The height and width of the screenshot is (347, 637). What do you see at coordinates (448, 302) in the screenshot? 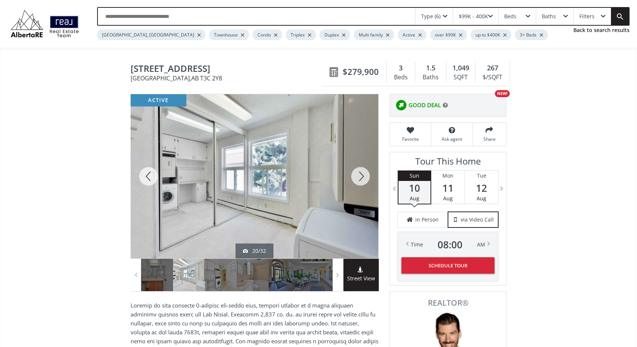
I see `span: REALTOR®` at bounding box center [448, 302].